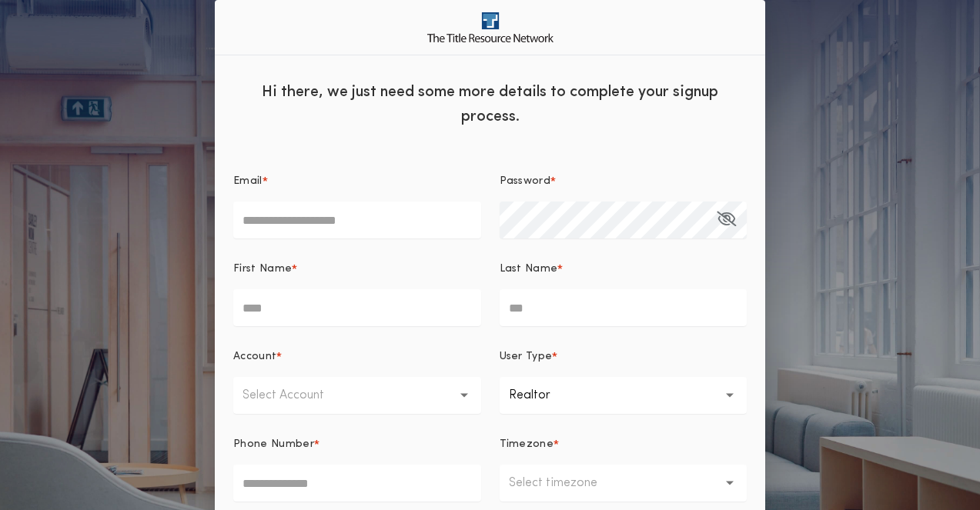 This screenshot has height=510, width=980. I want to click on p: Email, so click(248, 182).